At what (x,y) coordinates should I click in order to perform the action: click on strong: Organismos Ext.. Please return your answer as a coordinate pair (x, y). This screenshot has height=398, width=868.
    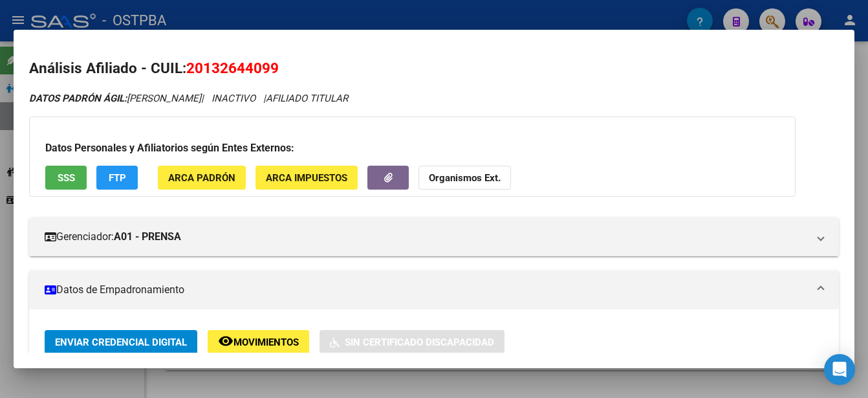
    Looking at the image, I should click on (464, 178).